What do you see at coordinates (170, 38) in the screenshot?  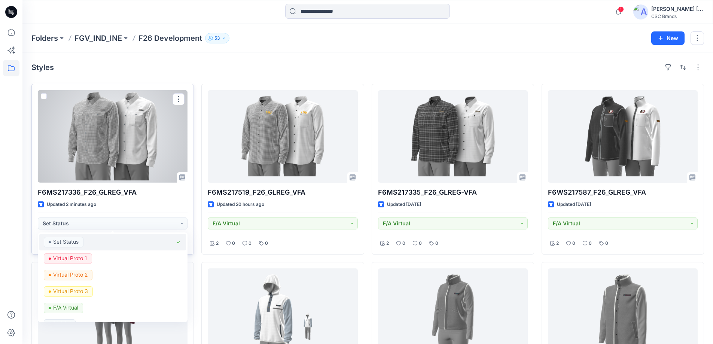 I see `p: F26 Development` at bounding box center [170, 38].